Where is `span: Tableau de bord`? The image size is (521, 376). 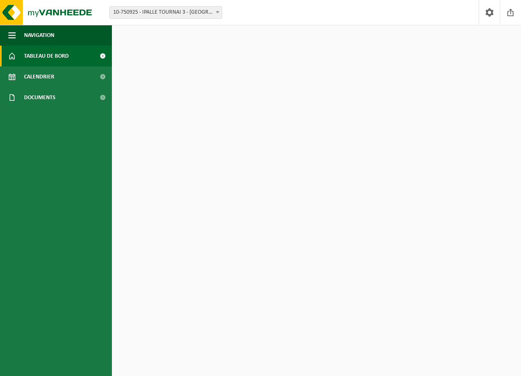 span: Tableau de bord is located at coordinates (46, 56).